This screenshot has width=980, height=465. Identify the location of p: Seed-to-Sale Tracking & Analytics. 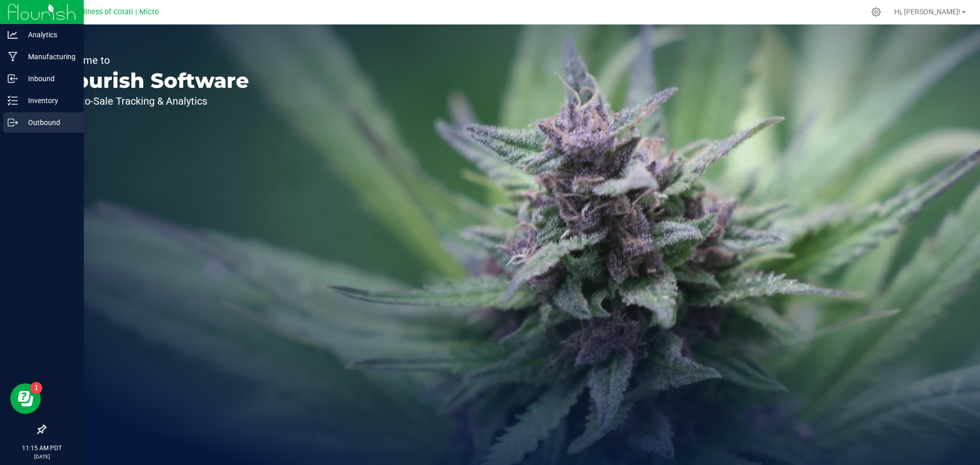
(152, 101).